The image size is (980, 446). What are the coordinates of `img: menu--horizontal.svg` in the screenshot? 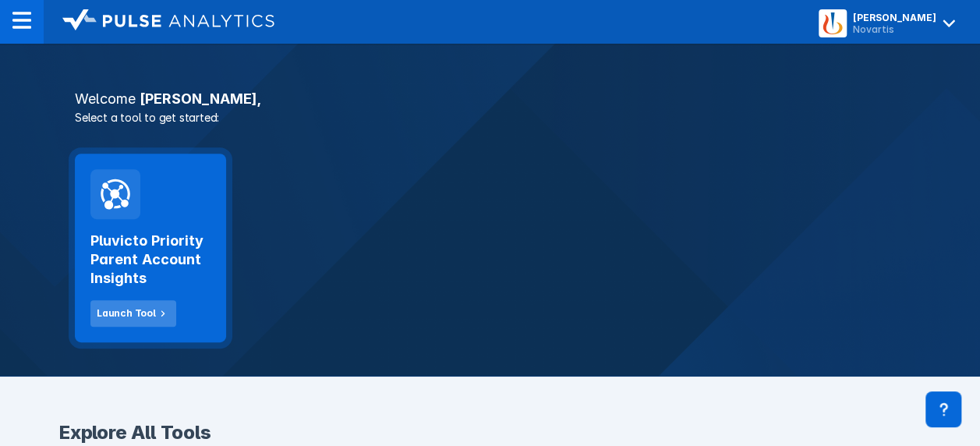 It's located at (22, 21).